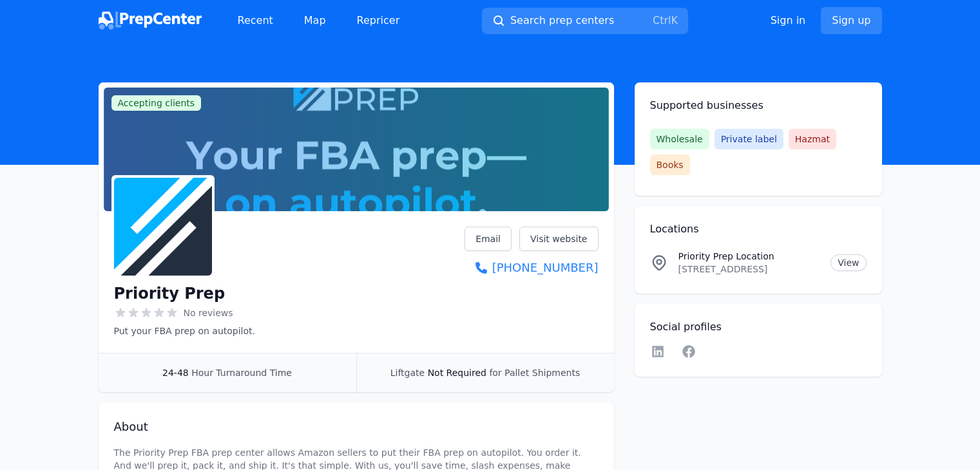  I want to click on kbd: Ctrl, so click(662, 20).